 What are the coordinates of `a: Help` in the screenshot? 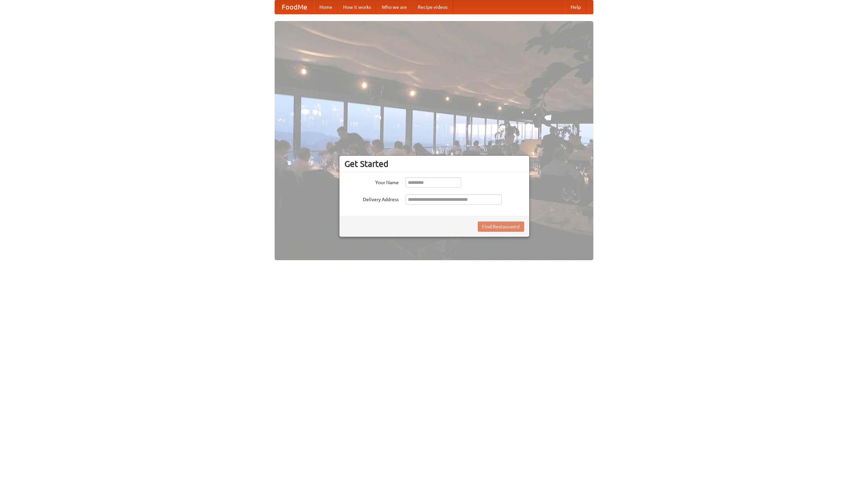 It's located at (576, 7).